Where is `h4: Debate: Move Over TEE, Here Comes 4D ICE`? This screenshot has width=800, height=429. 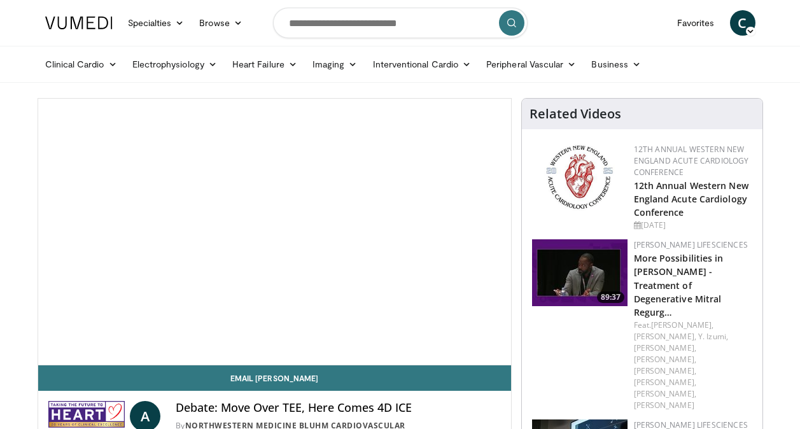 h4: Debate: Move Over TEE, Here Comes 4D ICE is located at coordinates (338, 408).